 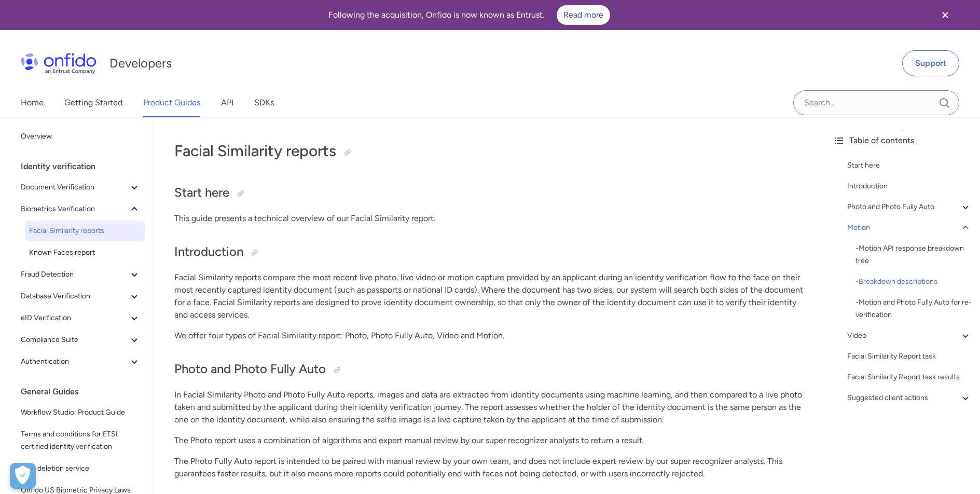 I want to click on a: Data deletion service, so click(x=80, y=468).